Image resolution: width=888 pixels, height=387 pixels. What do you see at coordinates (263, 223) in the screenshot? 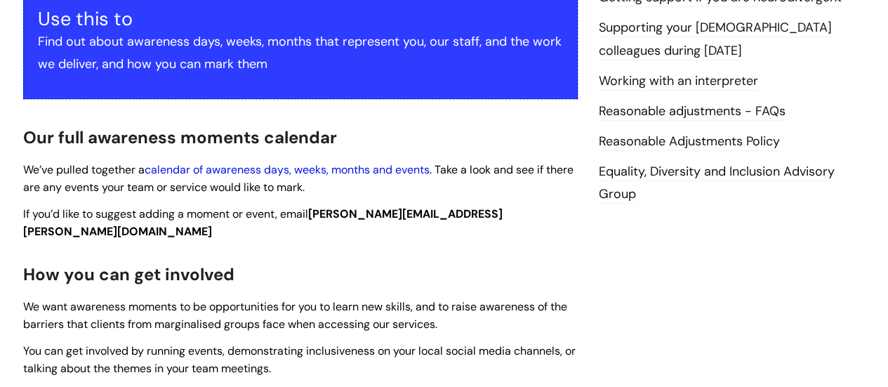
I see `span: If you’d like to suggest adding a moment or event, email` at bounding box center [263, 223].